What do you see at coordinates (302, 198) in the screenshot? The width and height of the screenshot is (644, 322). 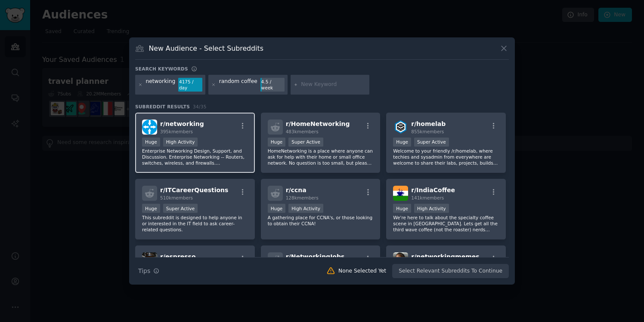 I see `span: 128k members` at bounding box center [302, 198].